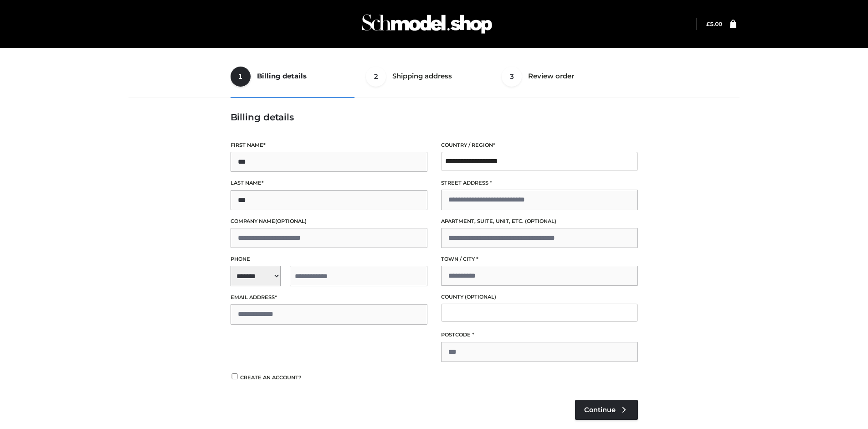 This screenshot has width=868, height=429. Describe the element at coordinates (599, 410) in the screenshot. I see `span: Continue` at that location.